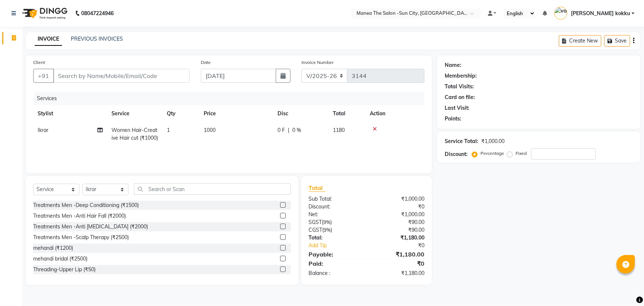  What do you see at coordinates (335, 255) in the screenshot?
I see `div: Payable:` at bounding box center [335, 255].